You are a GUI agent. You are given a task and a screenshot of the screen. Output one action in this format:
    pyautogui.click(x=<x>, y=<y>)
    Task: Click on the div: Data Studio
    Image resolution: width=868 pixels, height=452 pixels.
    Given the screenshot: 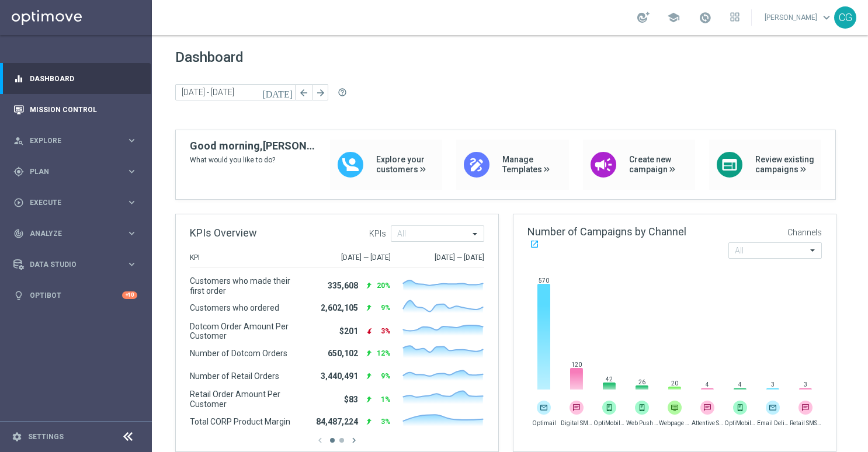 What is the action you would take?
    pyautogui.click(x=69, y=265)
    